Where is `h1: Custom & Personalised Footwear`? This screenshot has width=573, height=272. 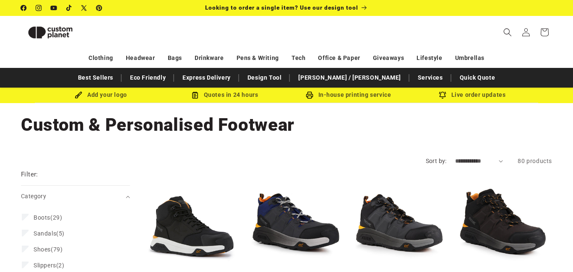 h1: Custom & Personalised Footwear is located at coordinates (286, 125).